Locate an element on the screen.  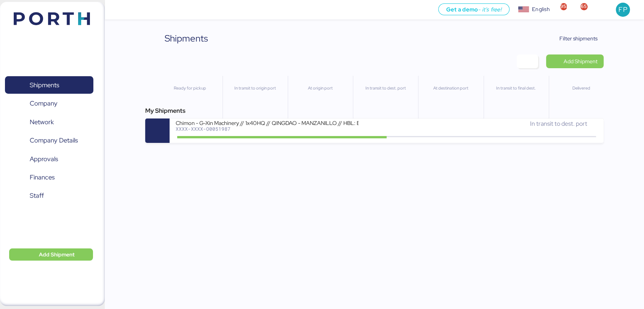
div: At destination port is located at coordinates (451, 88).